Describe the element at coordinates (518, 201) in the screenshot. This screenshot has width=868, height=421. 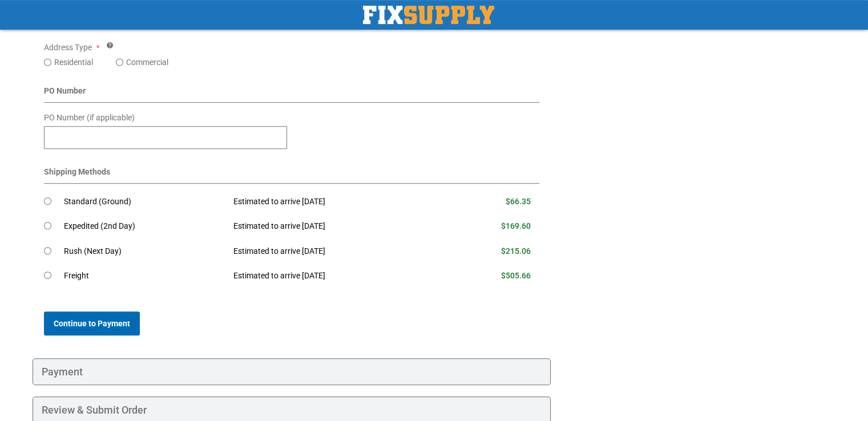
I see `span: $66.35` at that location.